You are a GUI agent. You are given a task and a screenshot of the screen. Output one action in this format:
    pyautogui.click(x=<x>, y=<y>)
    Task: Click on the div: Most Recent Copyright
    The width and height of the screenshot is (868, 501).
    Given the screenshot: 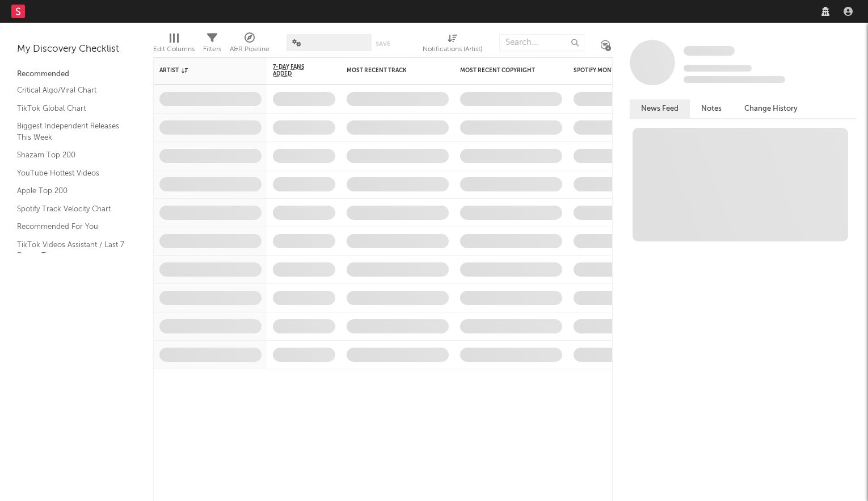 What is the action you would take?
    pyautogui.click(x=503, y=71)
    